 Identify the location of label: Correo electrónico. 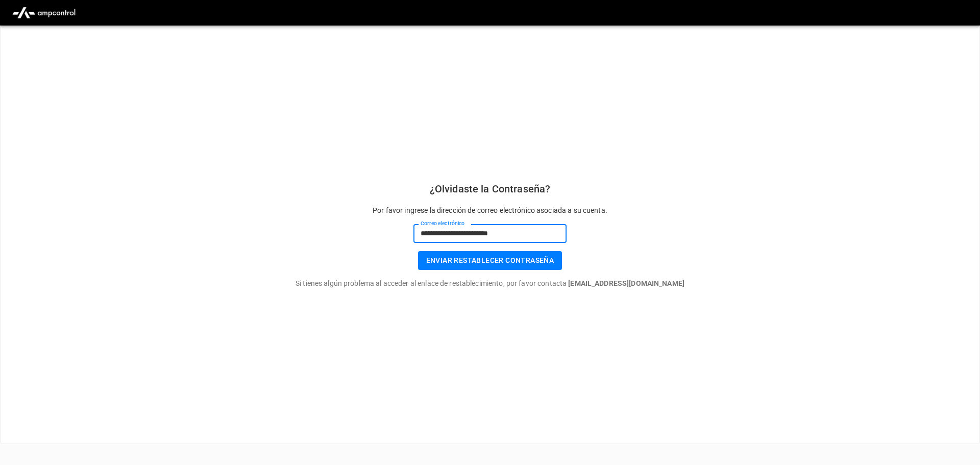
(443, 224).